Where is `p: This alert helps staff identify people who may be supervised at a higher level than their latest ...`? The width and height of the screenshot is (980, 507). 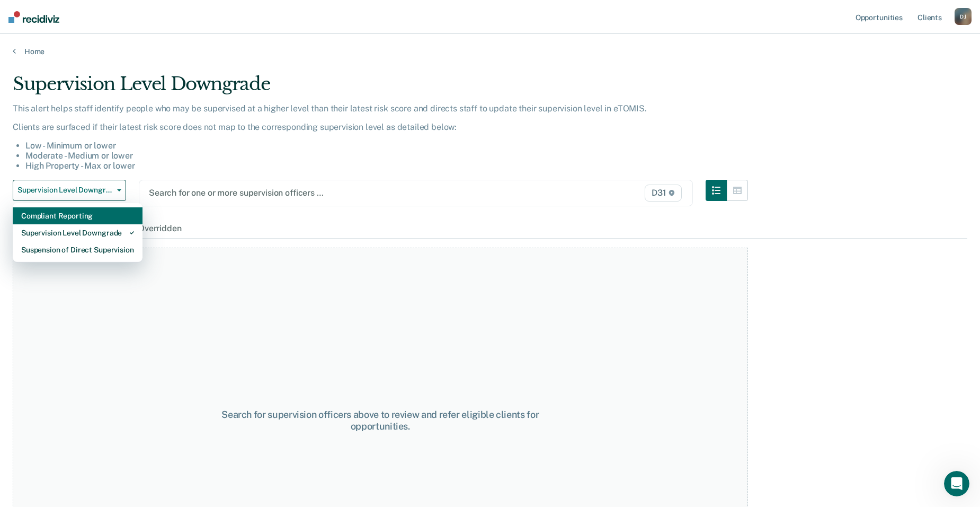 p: This alert helps staff identify people who may be supervised at a higher level than their latest ... is located at coordinates (380, 108).